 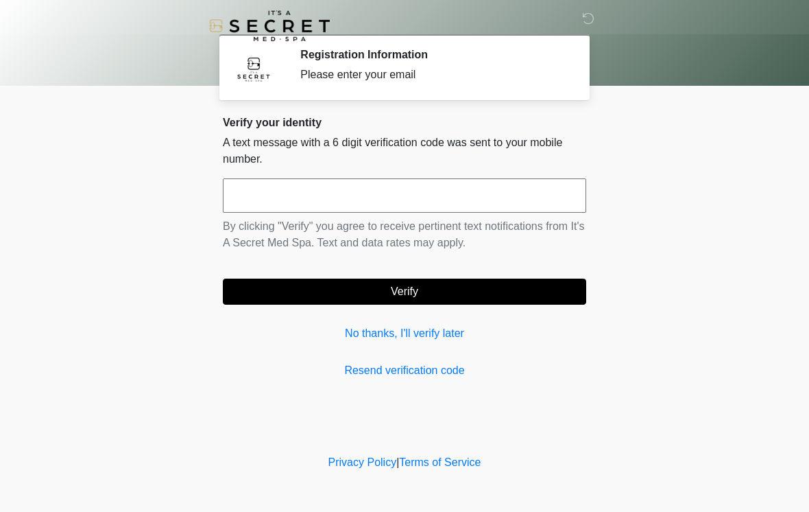 What do you see at coordinates (440, 462) in the screenshot?
I see `a: Terms of Service` at bounding box center [440, 462].